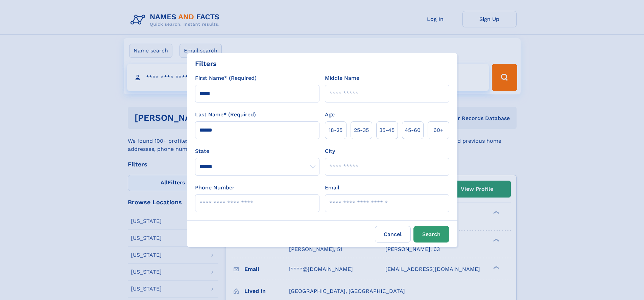 Image resolution: width=644 pixels, height=300 pixels. Describe the element at coordinates (362, 130) in the screenshot. I see `span: 25‑35` at that location.